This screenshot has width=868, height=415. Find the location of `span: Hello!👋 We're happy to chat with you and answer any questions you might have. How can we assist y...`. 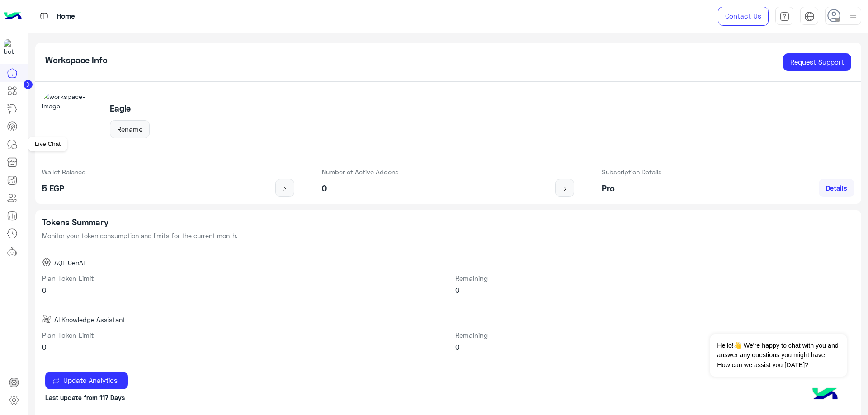

span: Hello!👋 We're happy to chat with you and answer any questions you might have. How can we assist y... is located at coordinates (778, 356).